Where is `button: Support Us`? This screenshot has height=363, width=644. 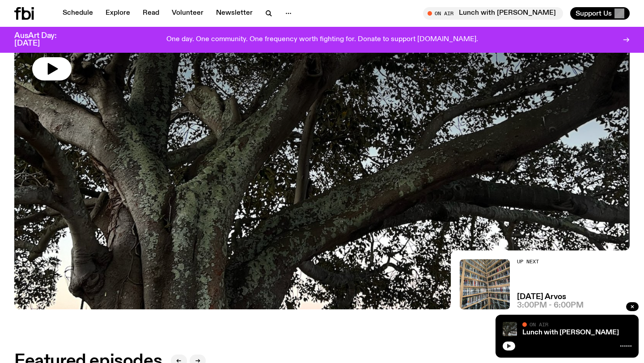 button: Support Us is located at coordinates (599, 13).